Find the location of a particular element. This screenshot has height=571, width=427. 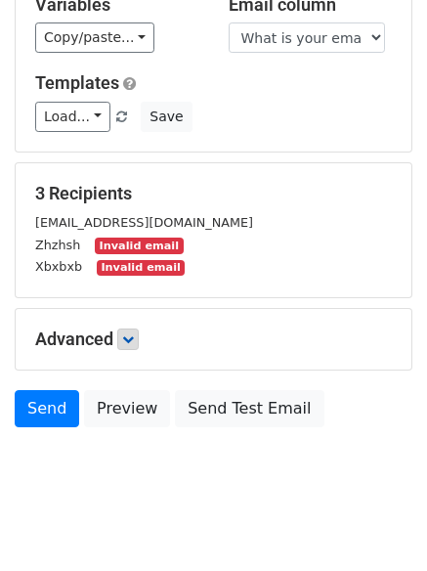

a: Templates is located at coordinates (77, 82).